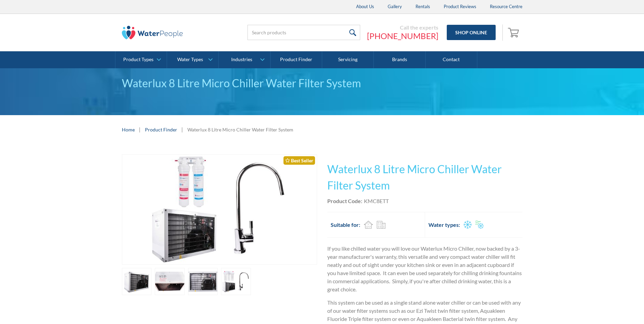 The height and width of the screenshot is (324, 644). I want to click on a: Servicing, so click(348, 60).